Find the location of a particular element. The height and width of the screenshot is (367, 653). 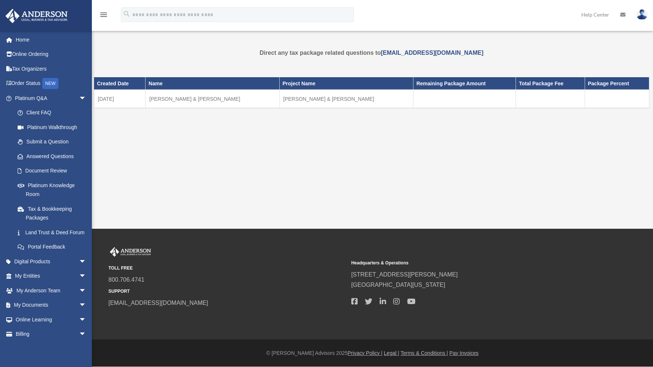

i: menu is located at coordinates (104, 15).